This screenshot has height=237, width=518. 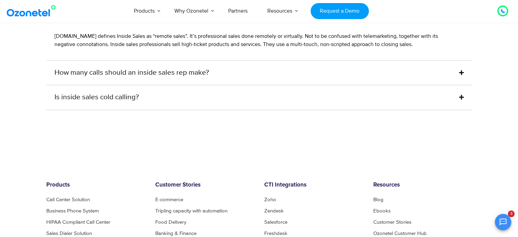 I want to click on a: Request a Demo, so click(x=340, y=11).